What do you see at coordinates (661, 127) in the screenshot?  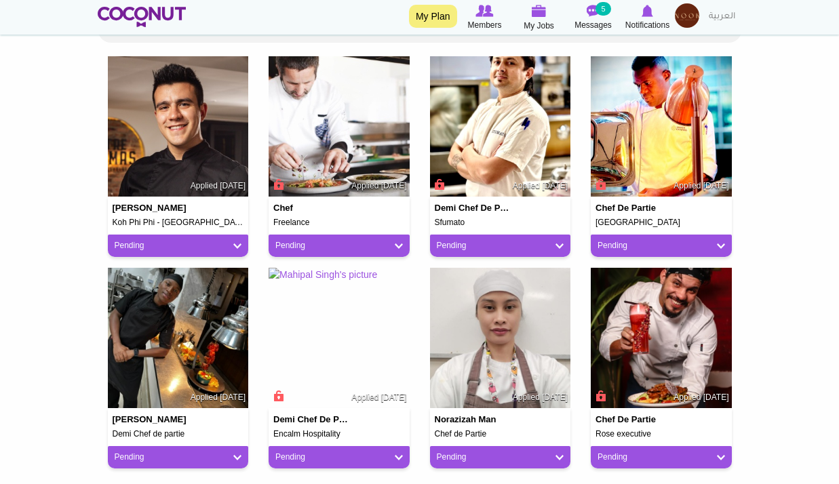 I see `img: Achuo Yannick fung's picture` at bounding box center [661, 127].